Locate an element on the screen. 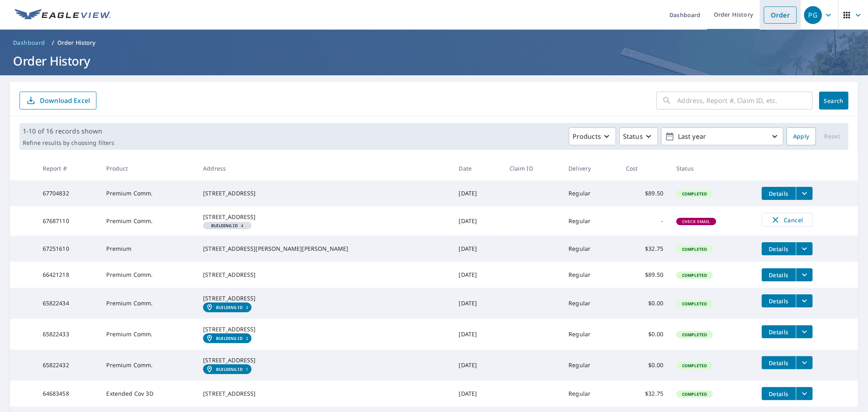 The width and height of the screenshot is (868, 412). td: 65822433 is located at coordinates (68, 334).